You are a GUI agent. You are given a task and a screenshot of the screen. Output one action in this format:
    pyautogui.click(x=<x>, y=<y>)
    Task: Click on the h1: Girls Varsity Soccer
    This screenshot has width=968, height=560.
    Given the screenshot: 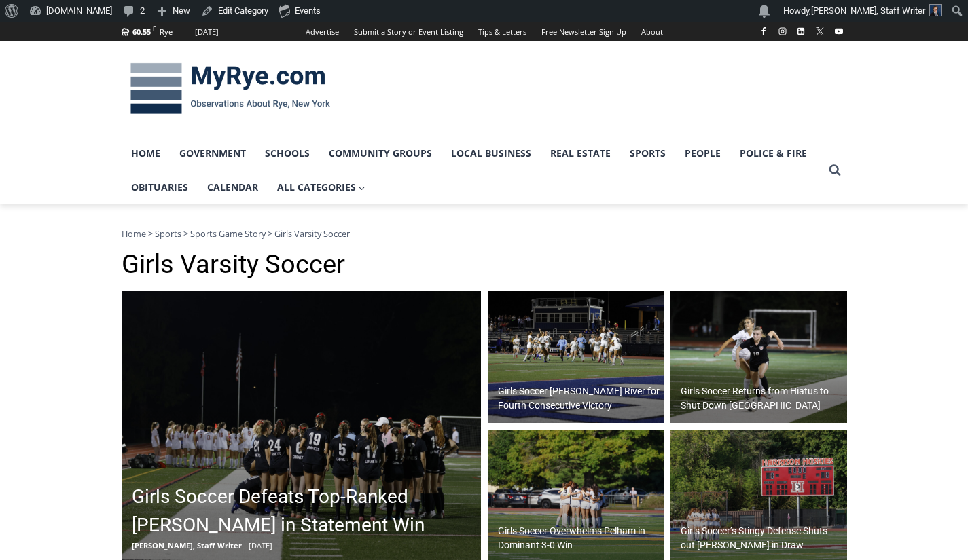 What is the action you would take?
    pyautogui.click(x=484, y=265)
    